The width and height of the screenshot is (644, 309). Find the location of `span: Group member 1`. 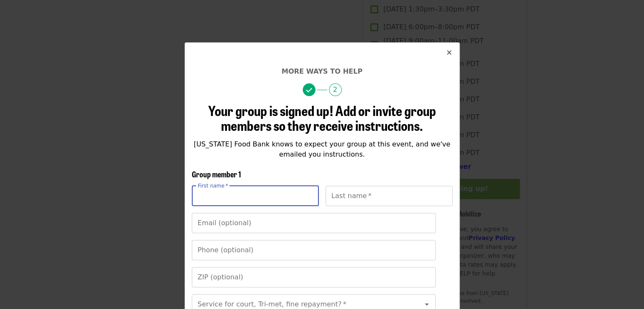

span: Group member 1 is located at coordinates (216, 174).